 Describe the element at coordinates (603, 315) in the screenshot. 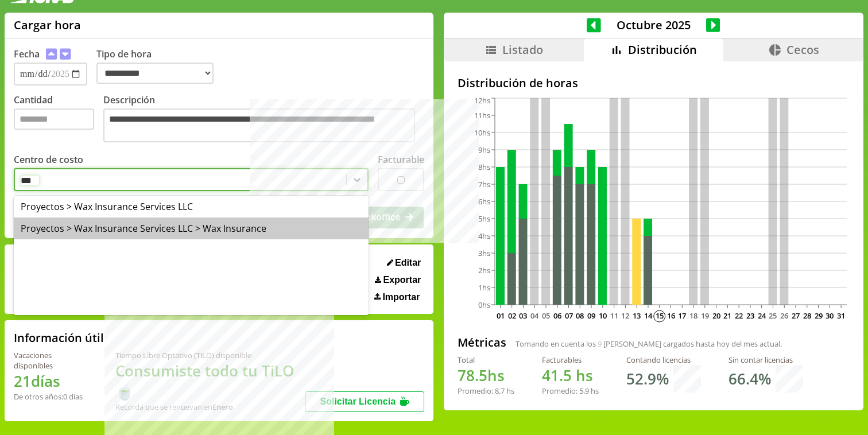

I see `text: 10` at that location.